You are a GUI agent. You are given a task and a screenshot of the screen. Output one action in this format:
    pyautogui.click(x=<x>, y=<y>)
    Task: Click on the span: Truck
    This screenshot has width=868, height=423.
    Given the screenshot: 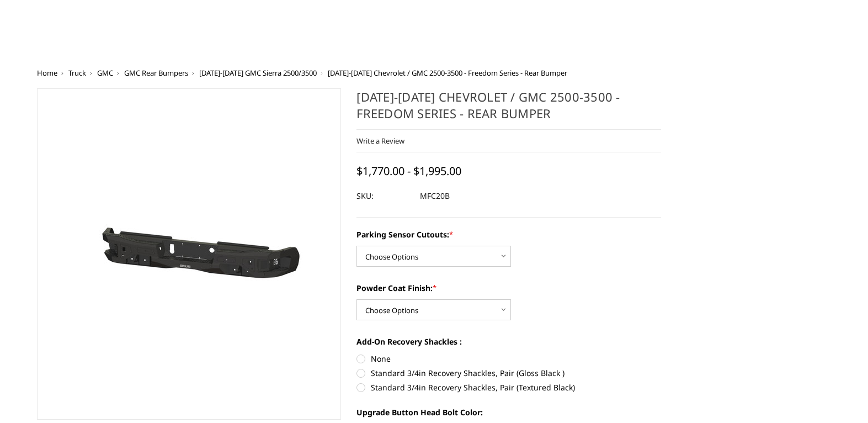 What is the action you would take?
    pyautogui.click(x=77, y=73)
    